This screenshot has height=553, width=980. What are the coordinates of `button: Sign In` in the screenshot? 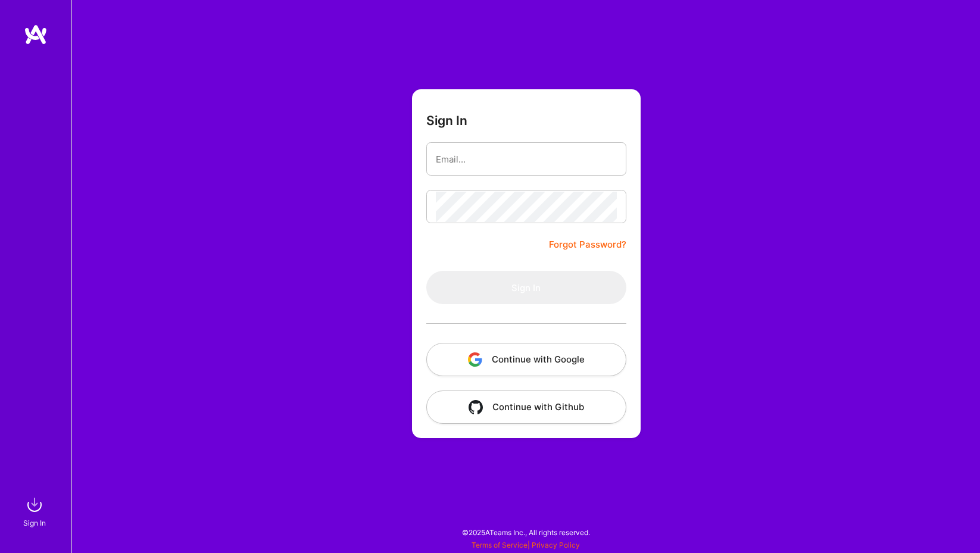 It's located at (527, 287).